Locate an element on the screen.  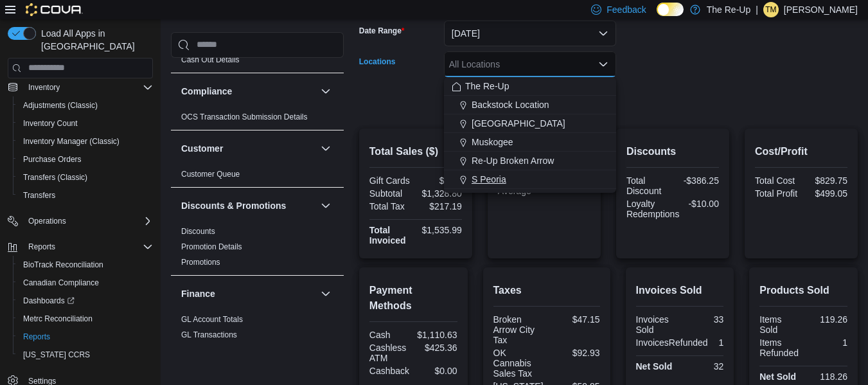
div: Total Tax is located at coordinates (391, 206).